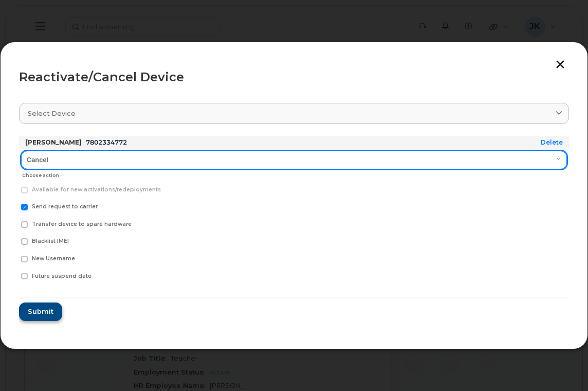  Describe the element at coordinates (61, 276) in the screenshot. I see `span: Future suspend date` at that location.